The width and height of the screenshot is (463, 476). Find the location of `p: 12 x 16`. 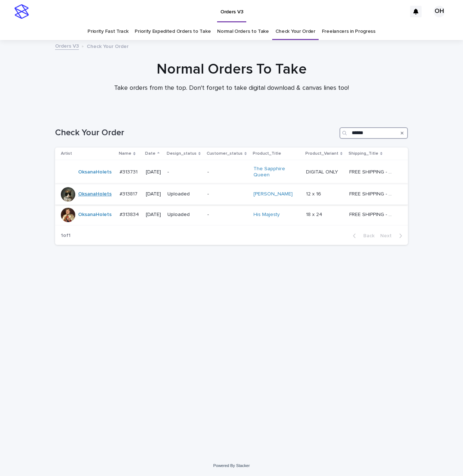

p: 12 x 16 is located at coordinates (315, 193).